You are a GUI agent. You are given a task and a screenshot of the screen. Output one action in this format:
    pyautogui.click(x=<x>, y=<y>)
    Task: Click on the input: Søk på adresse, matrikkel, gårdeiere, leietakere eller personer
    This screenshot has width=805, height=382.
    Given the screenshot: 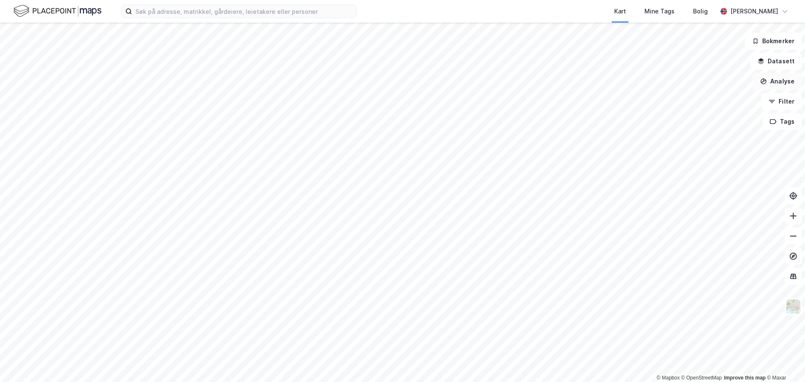 What is the action you would take?
    pyautogui.click(x=244, y=11)
    